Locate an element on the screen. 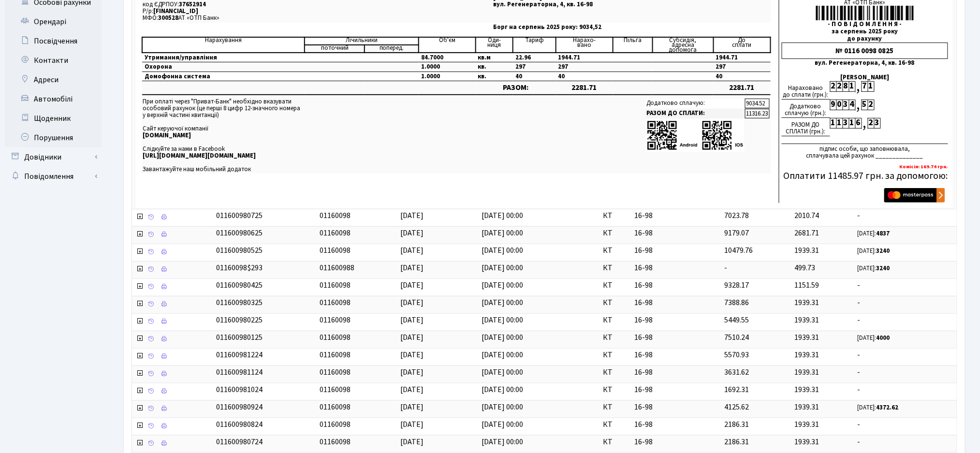 The width and height of the screenshot is (980, 453). div: 1 is located at coordinates (839, 123).